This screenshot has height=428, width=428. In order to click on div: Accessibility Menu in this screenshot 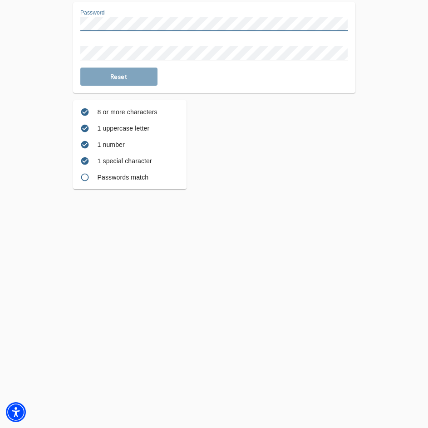, I will do `click(16, 412)`.